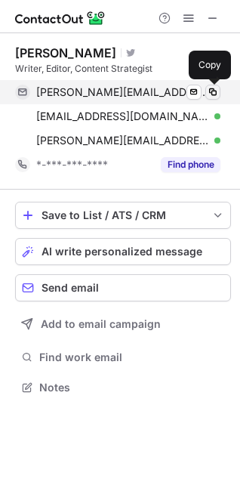  I want to click on button: Notes, so click(123, 388).